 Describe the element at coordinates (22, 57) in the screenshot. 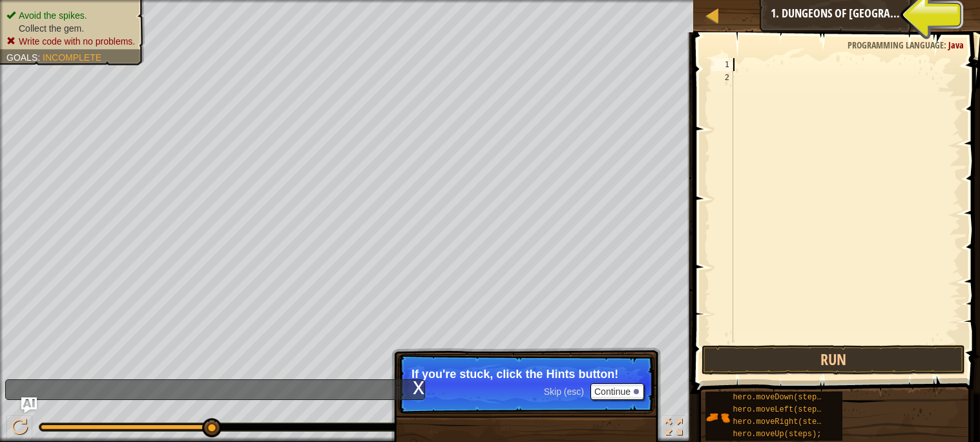

I see `span: Goals` at that location.